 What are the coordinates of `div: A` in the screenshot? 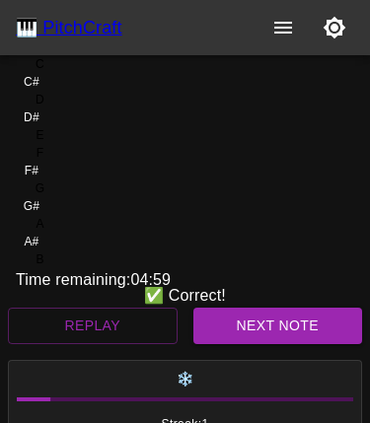 It's located at (39, 224).